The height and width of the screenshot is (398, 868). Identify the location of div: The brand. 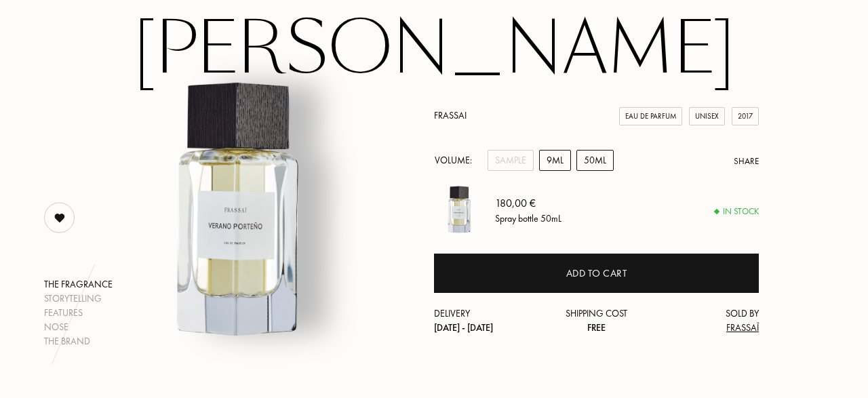
(78, 341).